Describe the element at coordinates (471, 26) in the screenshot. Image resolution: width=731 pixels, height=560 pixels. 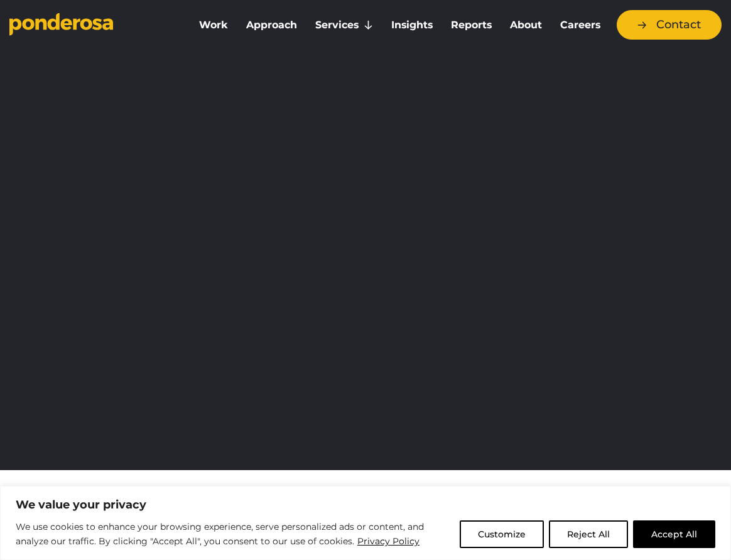
I see `a: Reports` at that location.